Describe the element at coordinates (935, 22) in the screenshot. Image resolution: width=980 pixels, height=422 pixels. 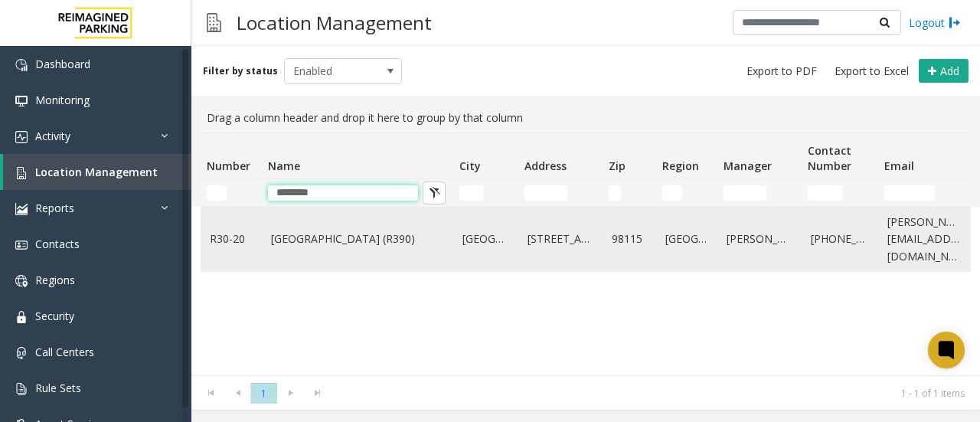
I see `a: Logout` at that location.